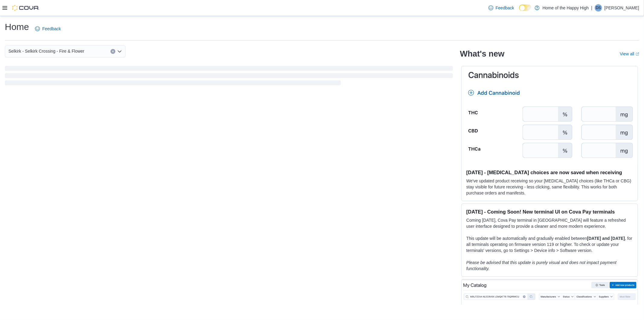 The height and width of the screenshot is (320, 644). I want to click on img: Cova, so click(26, 8).